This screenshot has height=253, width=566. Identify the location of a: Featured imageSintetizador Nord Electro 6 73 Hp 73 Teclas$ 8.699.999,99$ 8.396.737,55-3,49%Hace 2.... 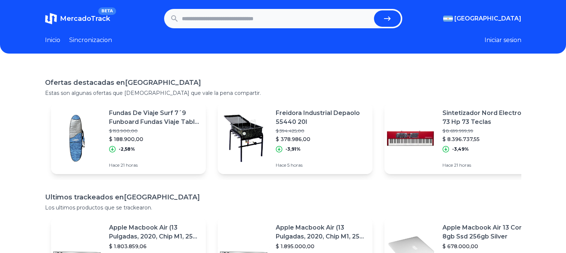
(462, 138).